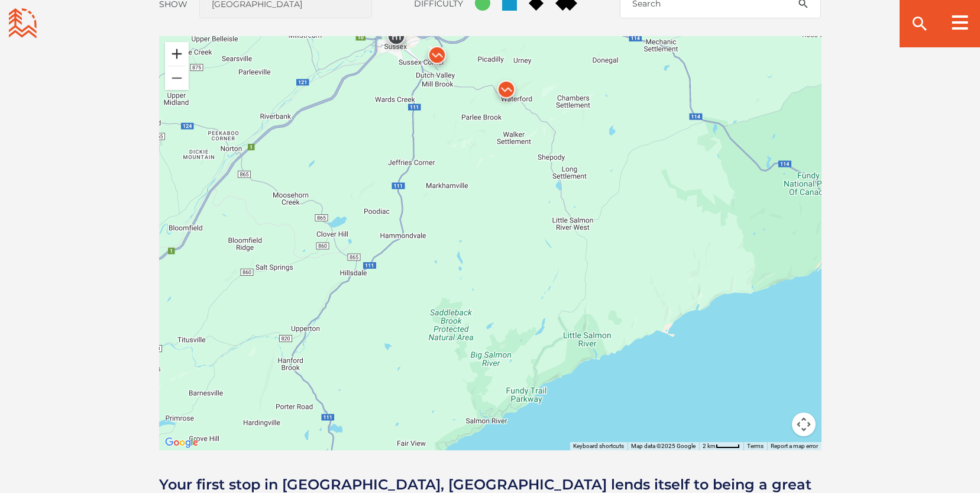 The height and width of the screenshot is (493, 980). Describe the element at coordinates (177, 54) in the screenshot. I see `button: Zoom in` at that location.